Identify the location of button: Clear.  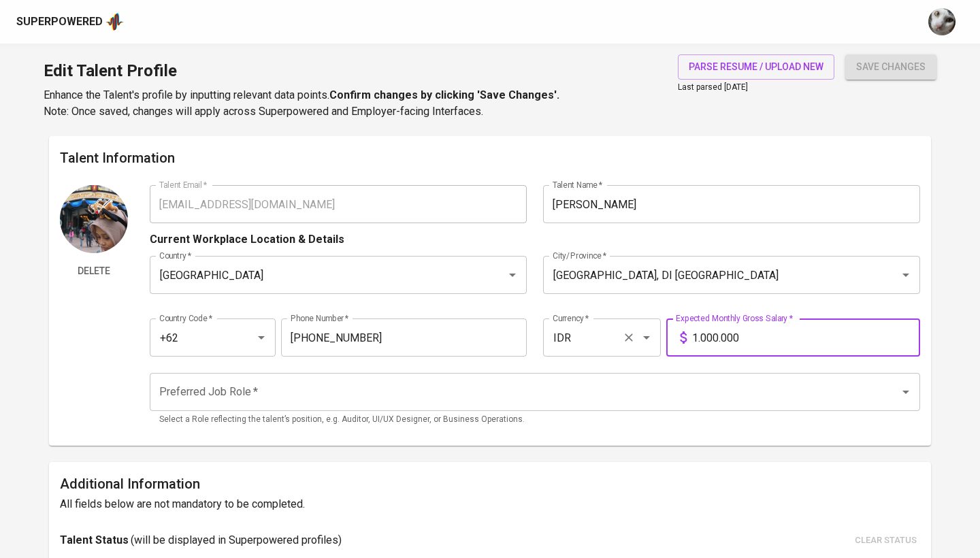
(629, 337).